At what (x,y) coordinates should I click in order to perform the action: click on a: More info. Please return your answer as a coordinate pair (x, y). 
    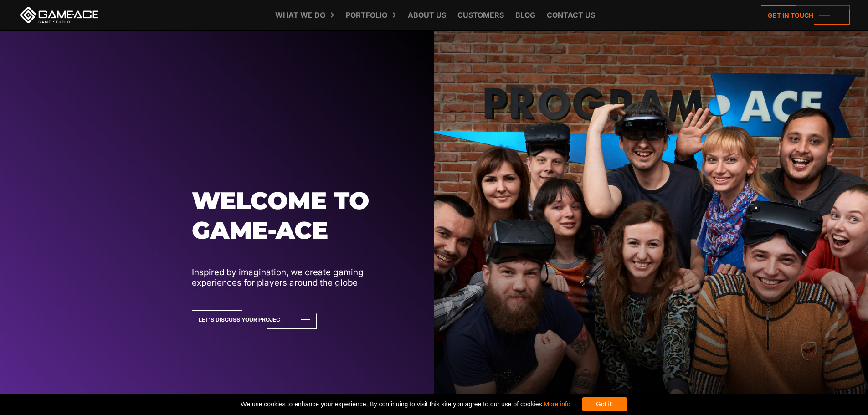
    Looking at the image, I should click on (557, 404).